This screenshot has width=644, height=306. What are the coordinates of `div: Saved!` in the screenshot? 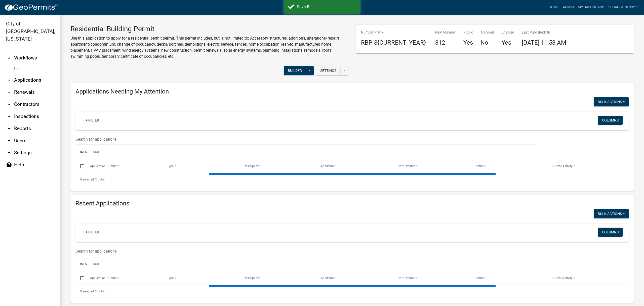 It's located at (326, 7).